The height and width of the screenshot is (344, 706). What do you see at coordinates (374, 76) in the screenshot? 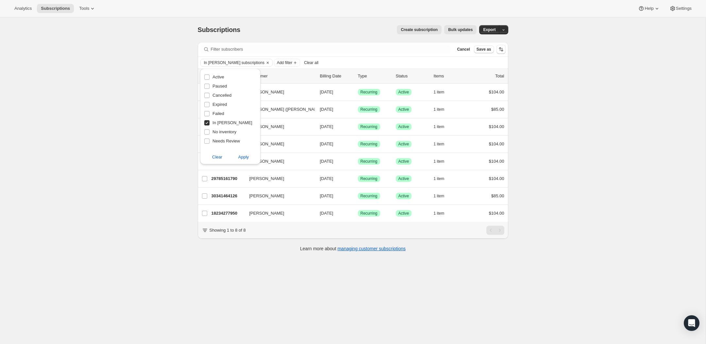
I see `div: Type` at bounding box center [374, 76].